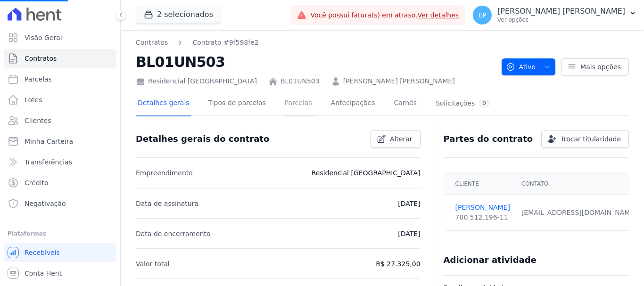 This screenshot has height=286, width=644. I want to click on a: Contrato #9f598fe2, so click(225, 42).